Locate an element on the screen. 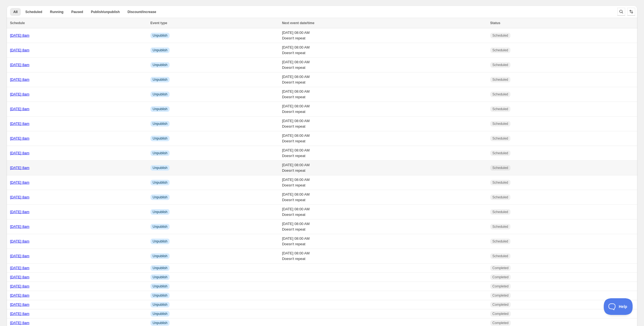 Image resolution: width=644 pixels, height=326 pixels. span: Event type is located at coordinates (159, 23).